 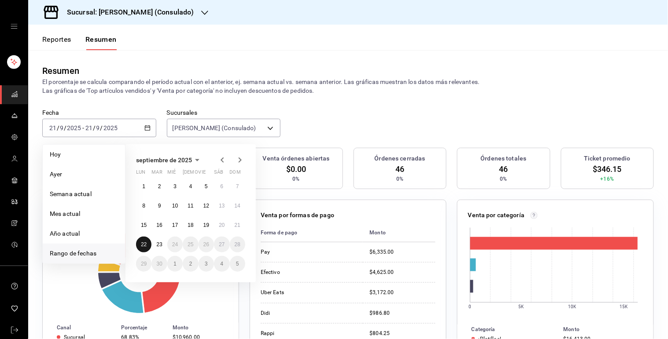 What do you see at coordinates (79, 43) in the screenshot?
I see `div: navigation tabs` at bounding box center [79, 43].